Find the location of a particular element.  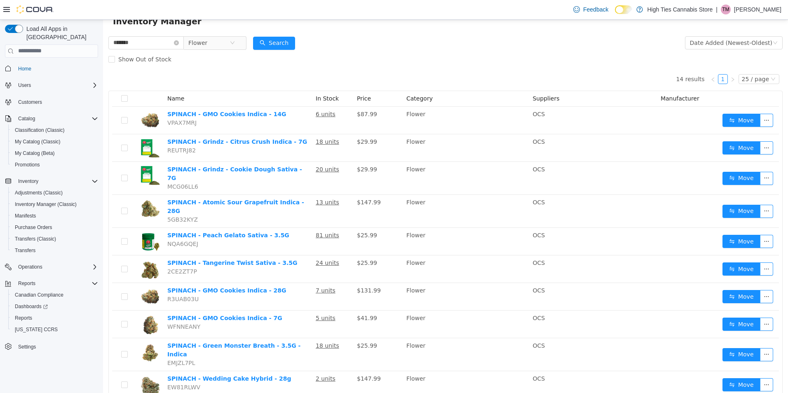

u: 18 units is located at coordinates (224, 326).